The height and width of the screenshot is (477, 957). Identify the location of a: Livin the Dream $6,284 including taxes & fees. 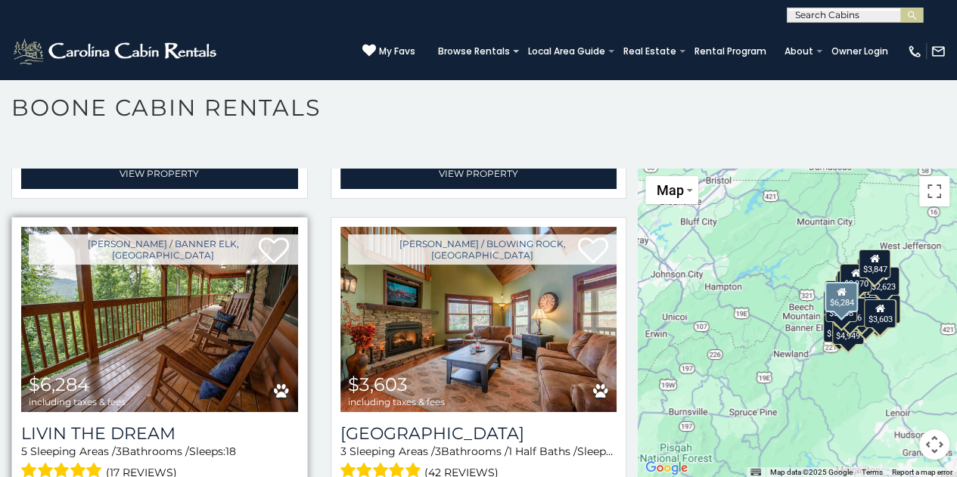
(160, 319).